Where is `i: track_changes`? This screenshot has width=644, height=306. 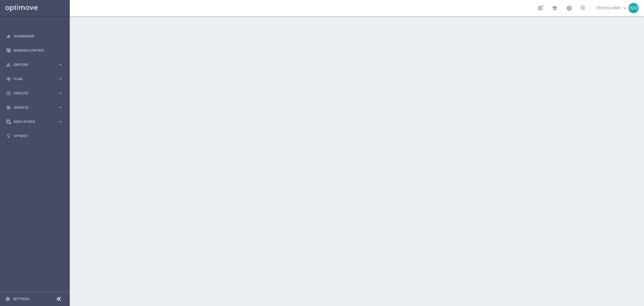 i: track_changes is located at coordinates (9, 107).